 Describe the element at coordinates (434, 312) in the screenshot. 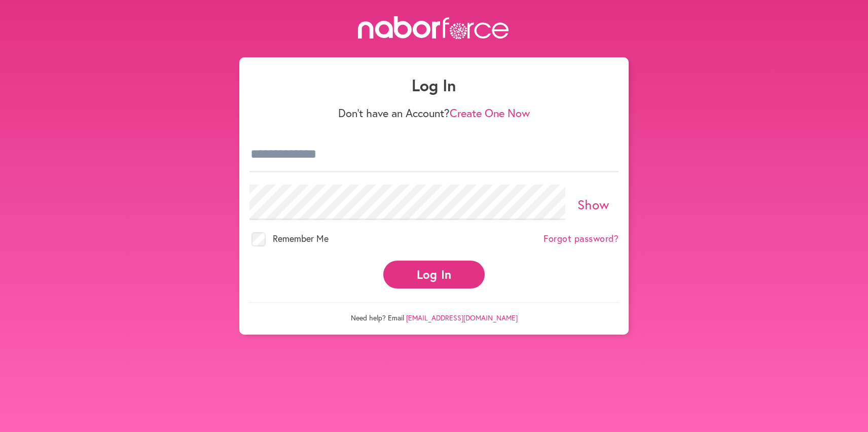

I see `p: Need help? Email` at that location.